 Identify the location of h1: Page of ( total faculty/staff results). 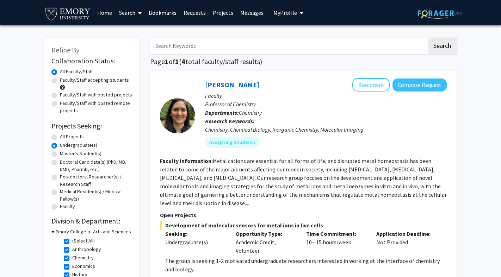
(303, 62).